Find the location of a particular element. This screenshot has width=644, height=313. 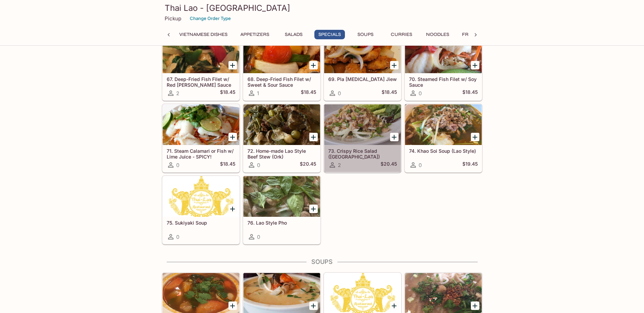

button: Add 71. Steam Calamari or Fish w/ Lime Juice - SPICY! is located at coordinates (232, 137).